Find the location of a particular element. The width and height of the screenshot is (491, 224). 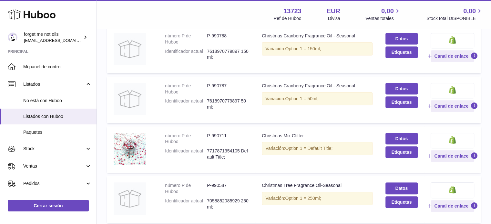

a: 0,00 Stock total DISPONIBLE is located at coordinates (454, 14).